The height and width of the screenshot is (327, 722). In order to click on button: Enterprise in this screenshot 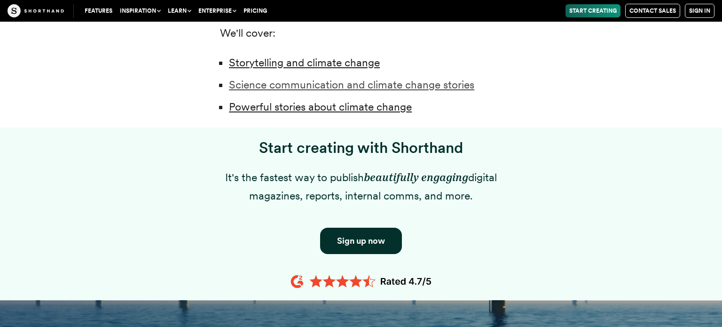, I will do `click(217, 11)`.